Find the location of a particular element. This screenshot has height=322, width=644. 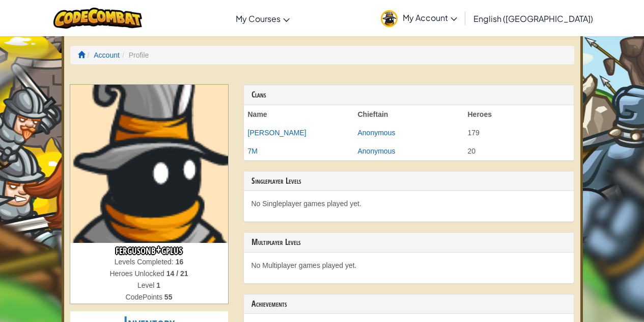

img: CodeCombat logo is located at coordinates (97, 18).